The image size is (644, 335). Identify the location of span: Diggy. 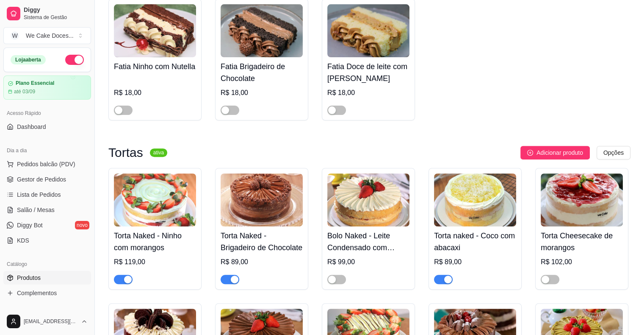
(55, 10).